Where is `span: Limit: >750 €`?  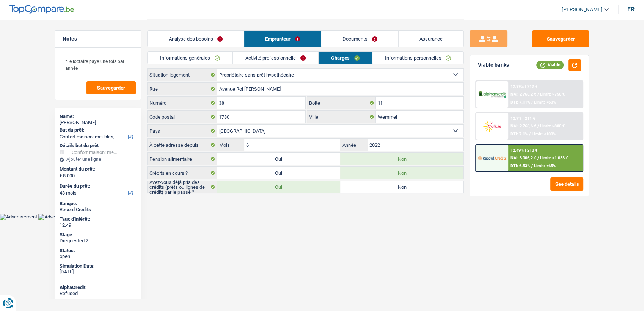
span: Limit: >750 € is located at coordinates (552, 94).